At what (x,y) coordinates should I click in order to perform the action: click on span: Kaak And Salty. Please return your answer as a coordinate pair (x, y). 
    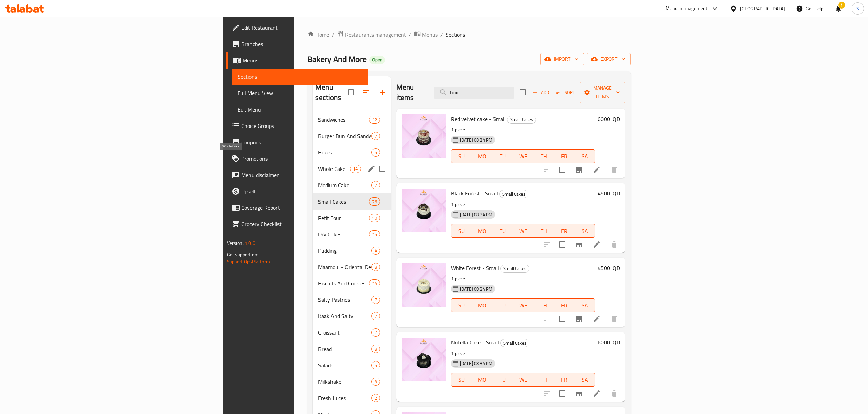
    Looking at the image, I should click on (345, 316).